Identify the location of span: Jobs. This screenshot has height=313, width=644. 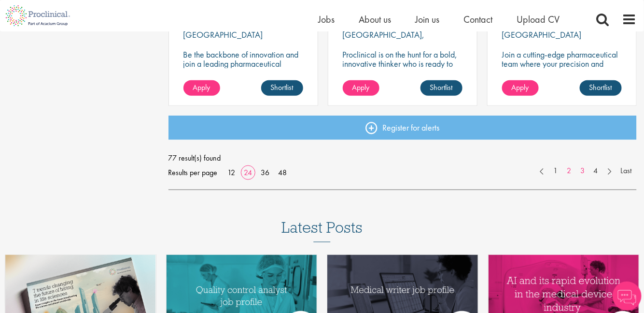
(327, 19).